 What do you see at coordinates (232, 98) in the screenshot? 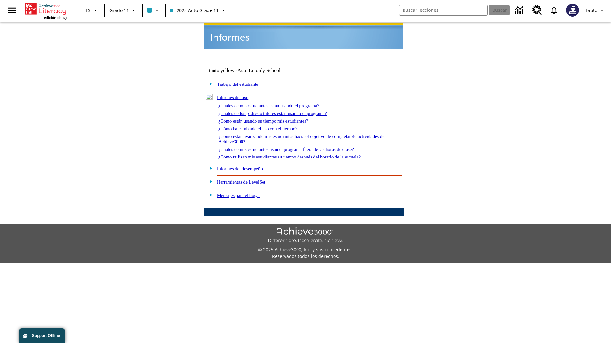
I see `a: Informes del uso` at bounding box center [232, 98].